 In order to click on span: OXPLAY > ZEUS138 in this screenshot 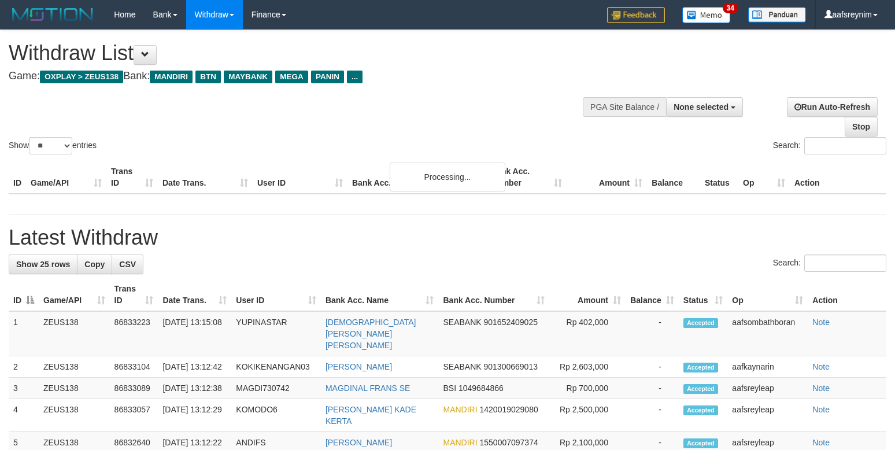, I will do `click(81, 77)`.